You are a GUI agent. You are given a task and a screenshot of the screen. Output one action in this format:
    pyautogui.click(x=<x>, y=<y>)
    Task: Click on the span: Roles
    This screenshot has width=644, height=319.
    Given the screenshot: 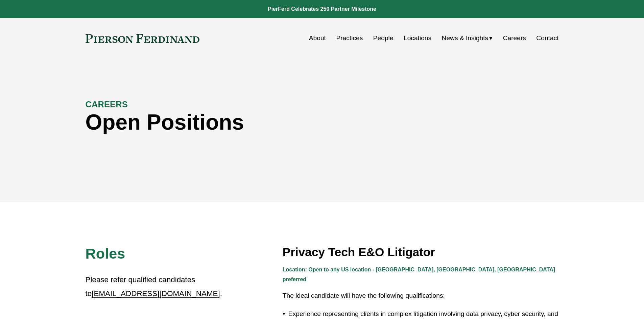 What is the action you would take?
    pyautogui.click(x=105, y=254)
    